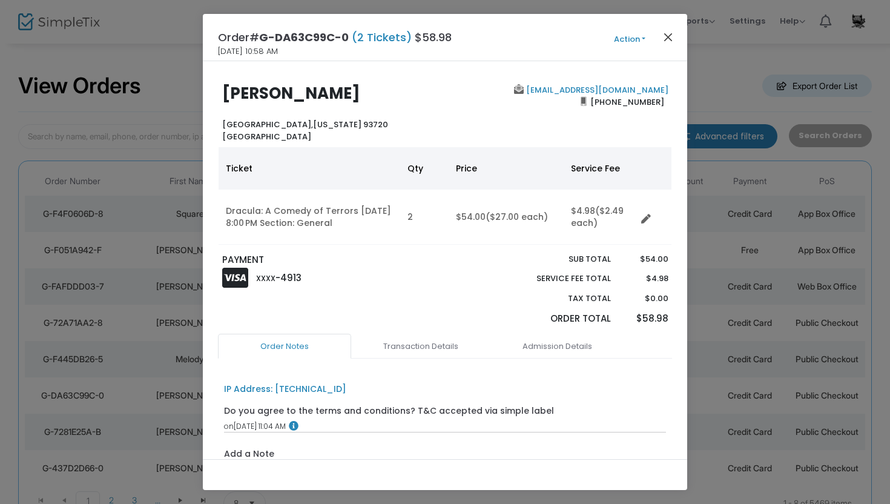 The image size is (890, 504). What do you see at coordinates (335, 37) in the screenshot?
I see `h4: Order# $58.98` at bounding box center [335, 37].